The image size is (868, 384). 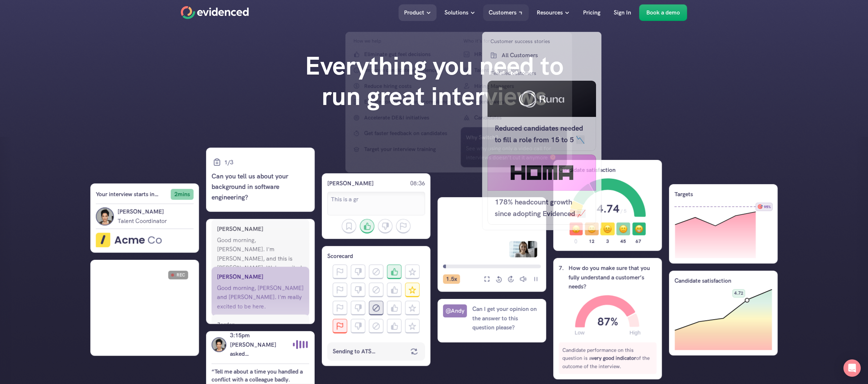 I want to click on p: Who it's for, so click(x=477, y=40).